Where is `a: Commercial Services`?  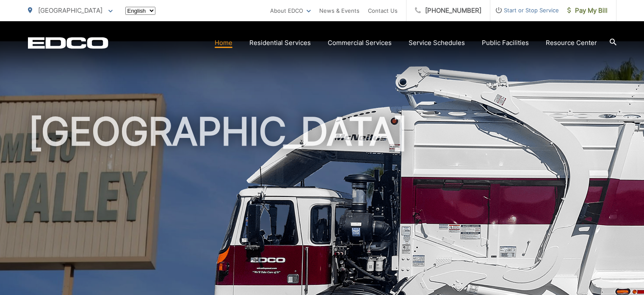
a: Commercial Services is located at coordinates (360, 42).